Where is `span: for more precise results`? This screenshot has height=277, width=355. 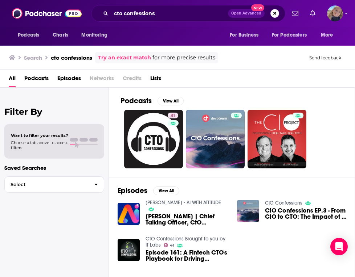 span: for more precise results is located at coordinates (183, 58).